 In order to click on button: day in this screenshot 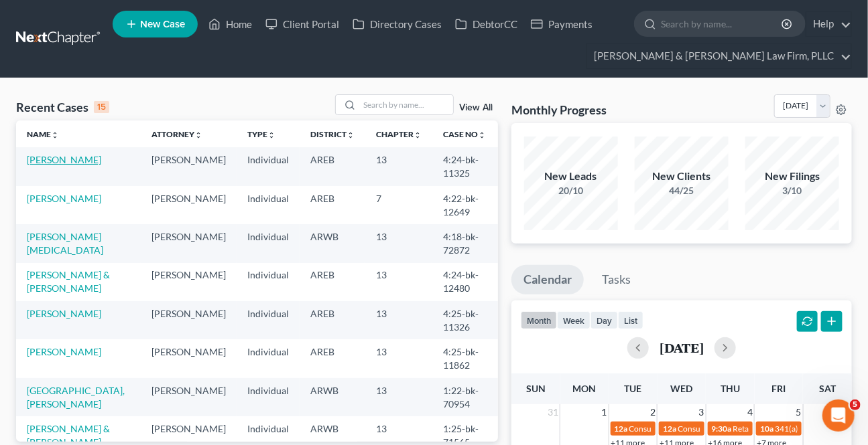, I will do `click(604, 320)`.